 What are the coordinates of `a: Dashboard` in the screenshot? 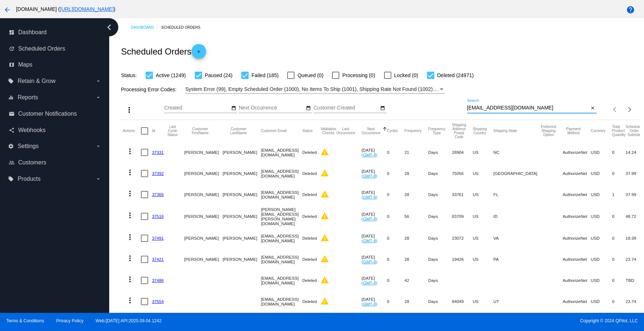 It's located at (146, 27).